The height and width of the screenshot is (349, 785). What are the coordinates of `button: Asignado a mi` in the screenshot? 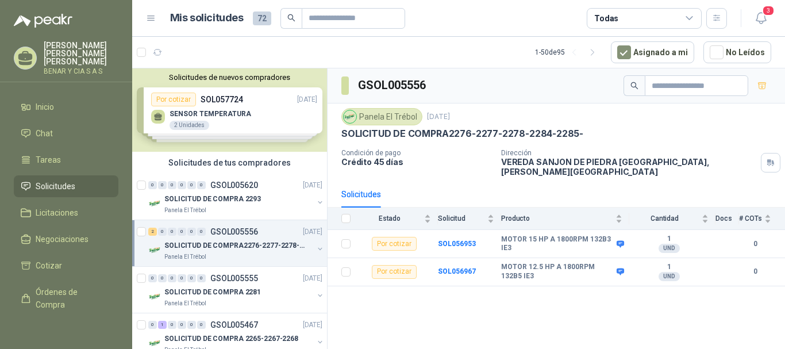 It's located at (652, 52).